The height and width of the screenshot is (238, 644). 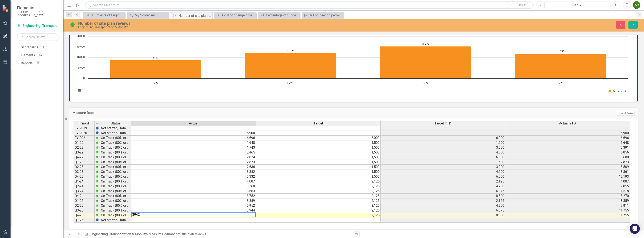 I want to click on div: SR, so click(x=636, y=5).